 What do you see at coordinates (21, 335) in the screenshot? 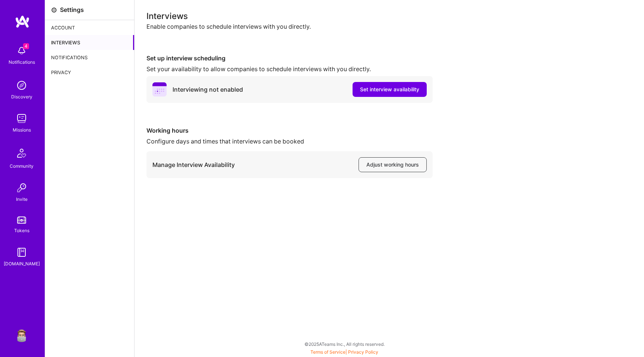
I see `a: User Avatar` at bounding box center [21, 335].